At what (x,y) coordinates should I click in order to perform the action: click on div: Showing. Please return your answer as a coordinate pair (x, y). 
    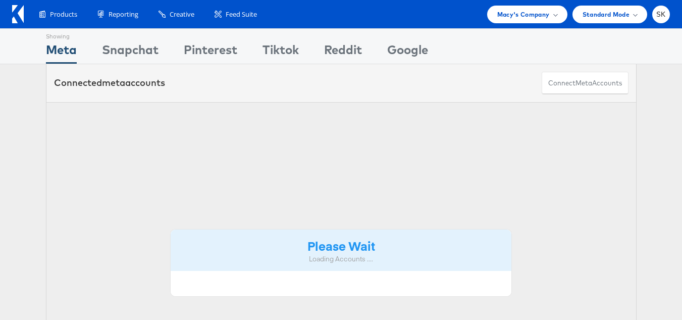
    Looking at the image, I should click on (61, 35).